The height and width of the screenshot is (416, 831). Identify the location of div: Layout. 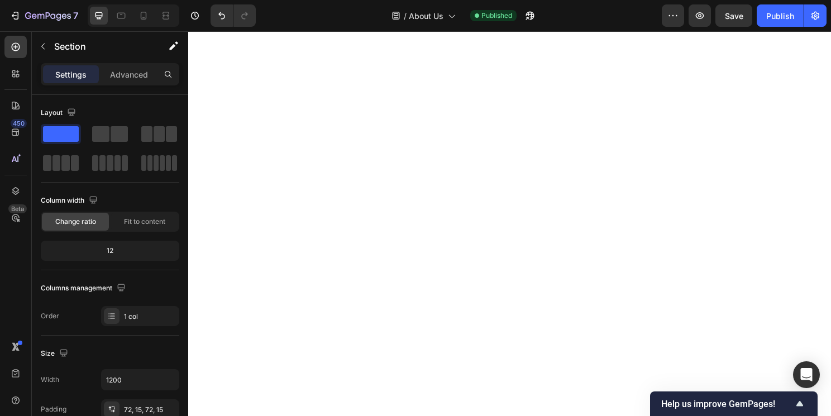
(59, 113).